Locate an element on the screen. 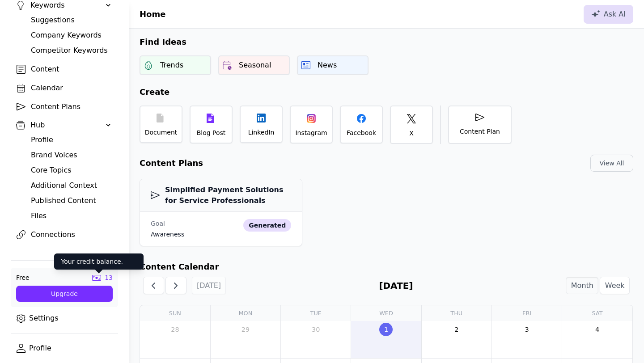  div: Content Plans is located at coordinates (71, 107).